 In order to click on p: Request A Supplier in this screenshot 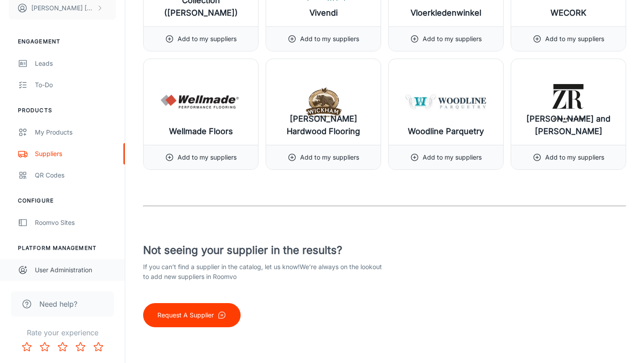, I will do `click(186, 315)`.